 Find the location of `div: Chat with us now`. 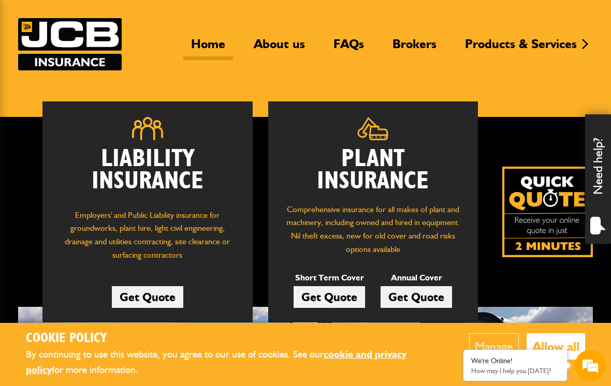

div: Chat with us now is located at coordinates (114, 65).